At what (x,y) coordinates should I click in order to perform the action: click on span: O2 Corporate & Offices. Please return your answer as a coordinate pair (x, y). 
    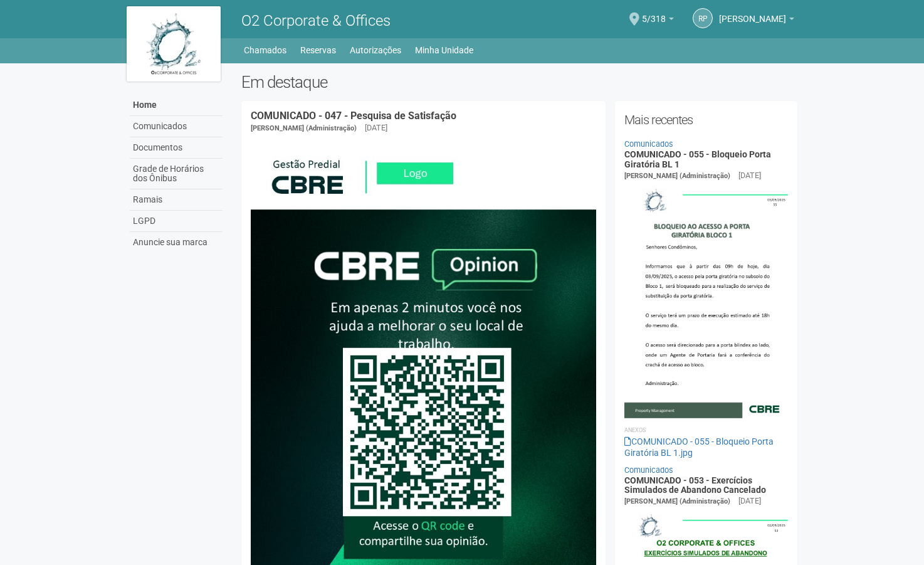
    Looking at the image, I should click on (316, 21).